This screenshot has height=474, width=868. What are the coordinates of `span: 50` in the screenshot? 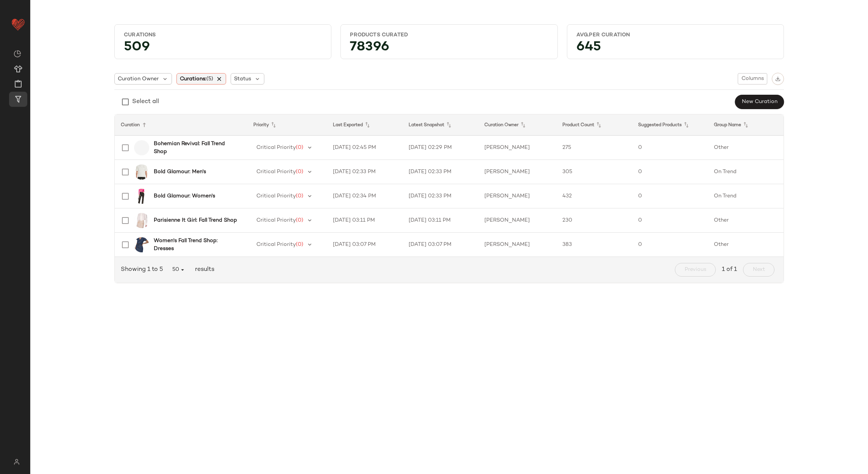 It's located at (179, 270).